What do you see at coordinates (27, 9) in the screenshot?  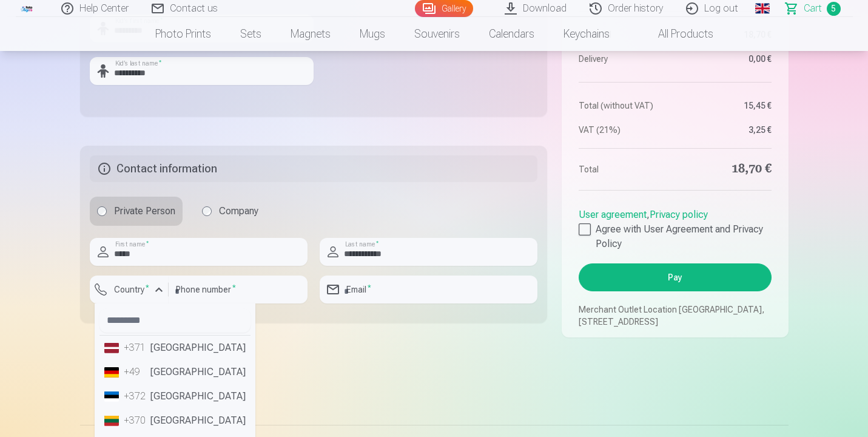 I see `img: /fa1` at bounding box center [27, 9].